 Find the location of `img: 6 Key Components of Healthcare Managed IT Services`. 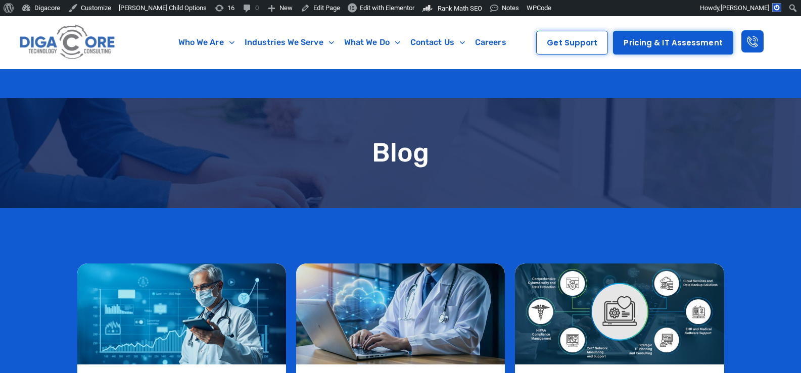

img: 6 Key Components of Healthcare Managed IT Services is located at coordinates (619, 314).